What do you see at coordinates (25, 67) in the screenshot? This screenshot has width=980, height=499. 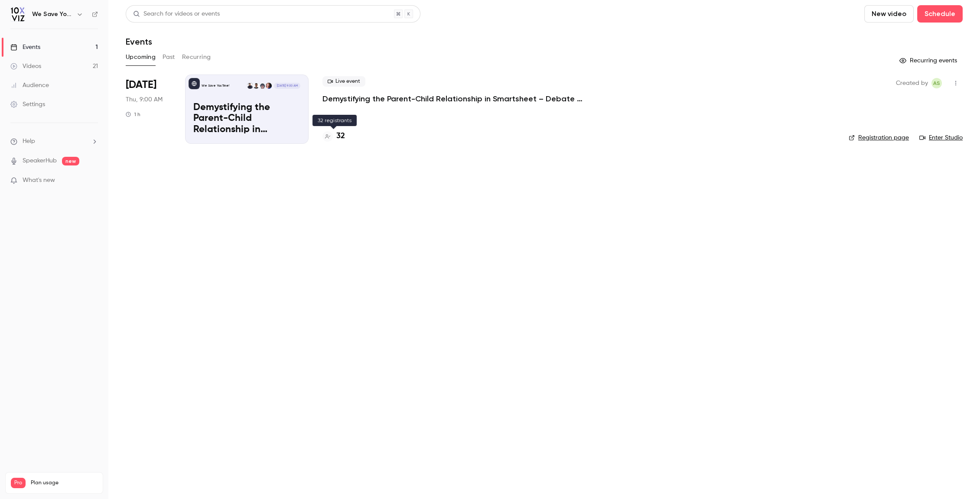 I see `div: Videos` at bounding box center [25, 67].